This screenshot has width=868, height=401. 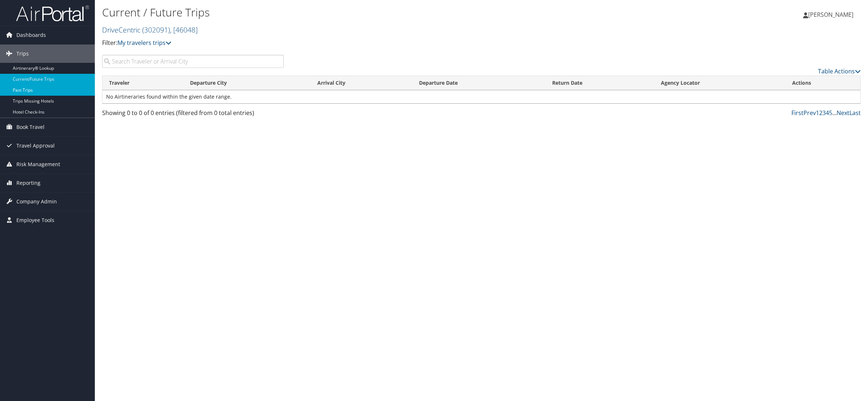 I want to click on th: Arrival City: activate to sort column ascending, so click(x=362, y=83).